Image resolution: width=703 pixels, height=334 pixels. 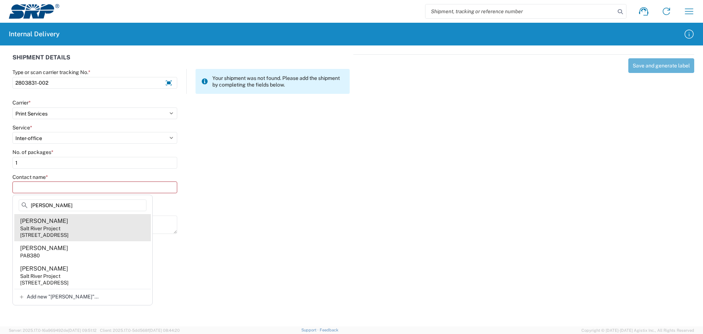 I want to click on img: srp, so click(x=34, y=11).